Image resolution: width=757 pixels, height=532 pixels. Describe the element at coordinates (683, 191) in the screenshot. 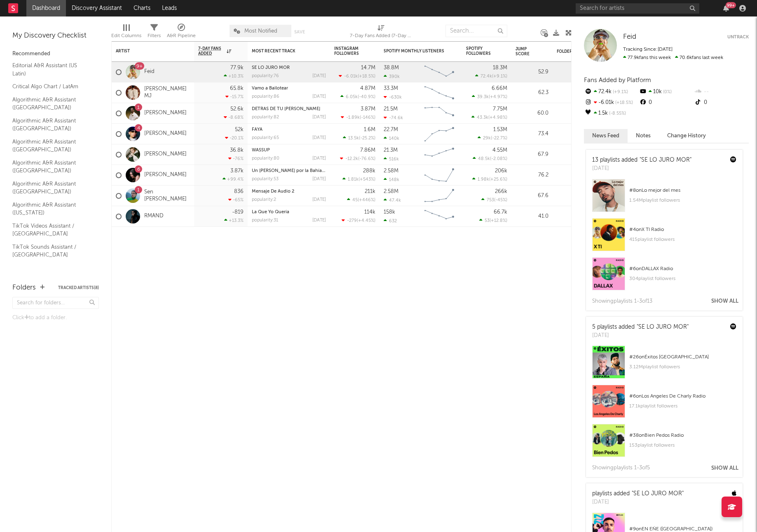

I see `div: # 8 on Lo mejor del mes` at that location.